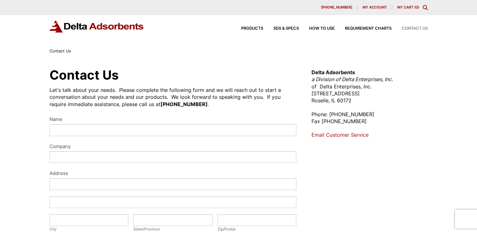 The image size is (477, 233). I want to click on a: Email Customer Service, so click(340, 135).